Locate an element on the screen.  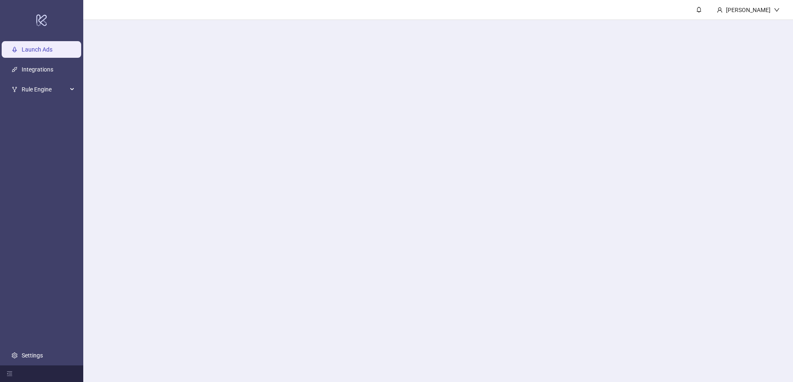
span: user is located at coordinates (719, 10).